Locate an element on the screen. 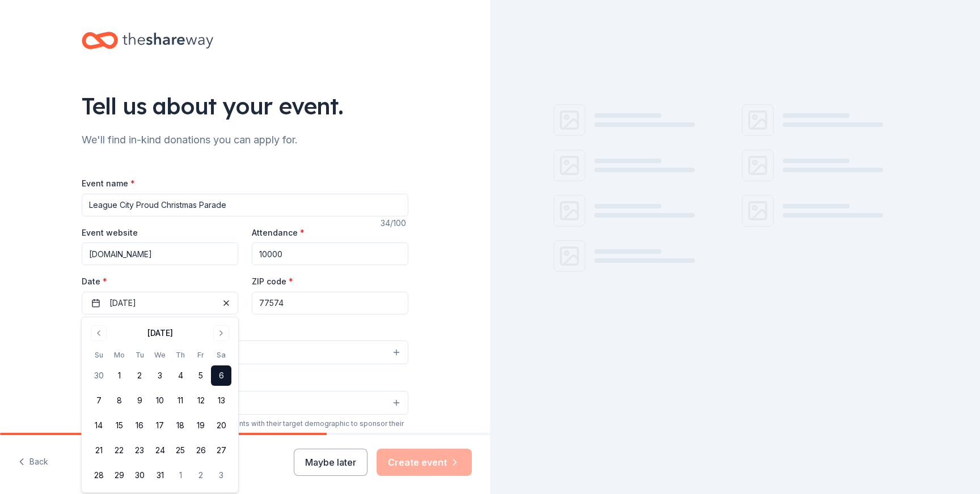 The width and height of the screenshot is (980, 494). th: Sunday is located at coordinates (99, 355).